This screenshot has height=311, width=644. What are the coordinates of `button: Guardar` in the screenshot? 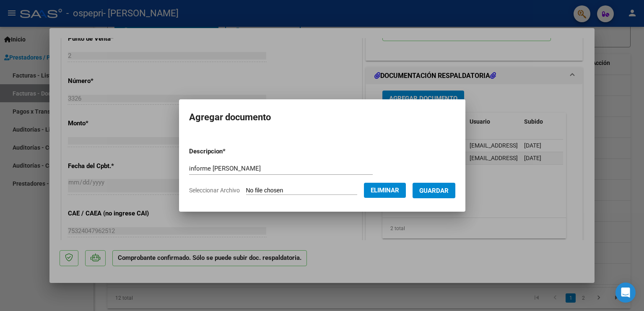 It's located at (434, 190).